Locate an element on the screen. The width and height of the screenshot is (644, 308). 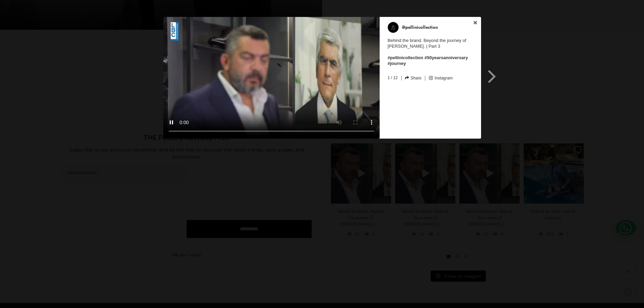
img: pellinicollection.webp is located at coordinates (393, 28).